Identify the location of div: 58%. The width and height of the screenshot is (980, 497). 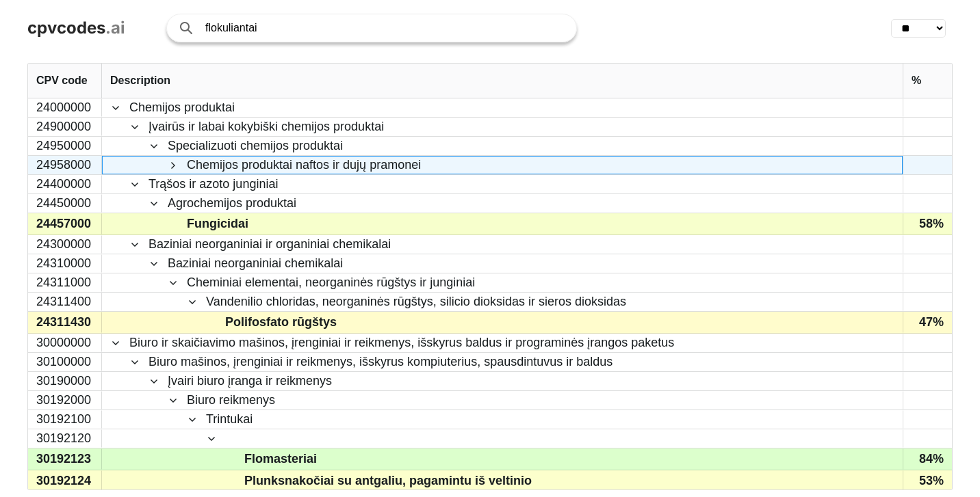
(927, 223).